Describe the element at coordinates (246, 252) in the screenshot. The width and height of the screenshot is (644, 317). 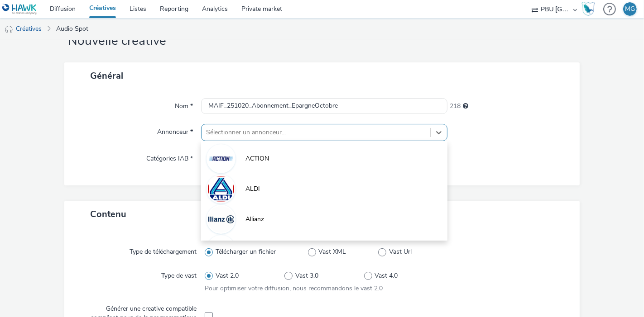
I see `span: Télécharger un fichier` at that location.